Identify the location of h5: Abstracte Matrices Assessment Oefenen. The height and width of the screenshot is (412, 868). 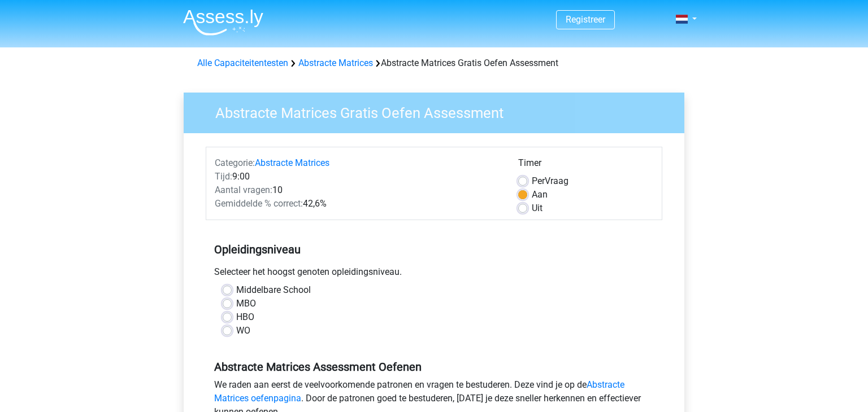
(434, 367).